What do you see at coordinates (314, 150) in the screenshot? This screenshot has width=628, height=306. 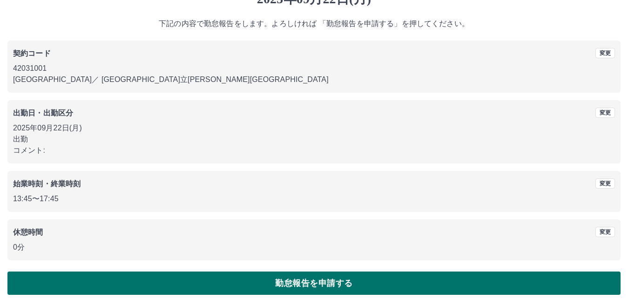 I see `p: コメント:` at bounding box center [314, 150].